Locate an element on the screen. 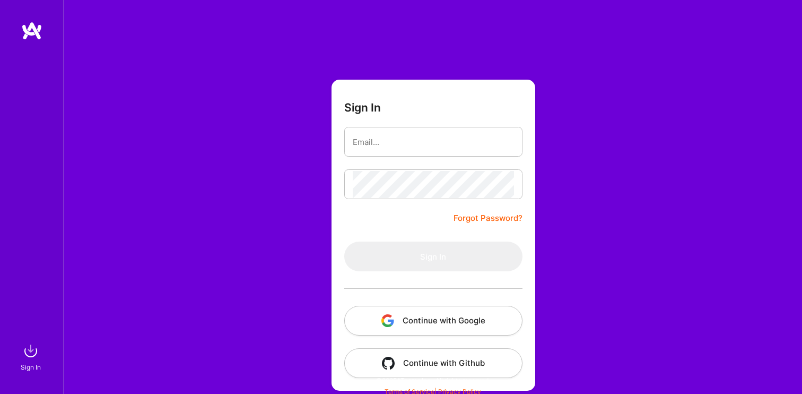 The height and width of the screenshot is (394, 802). img: logo is located at coordinates (32, 31).